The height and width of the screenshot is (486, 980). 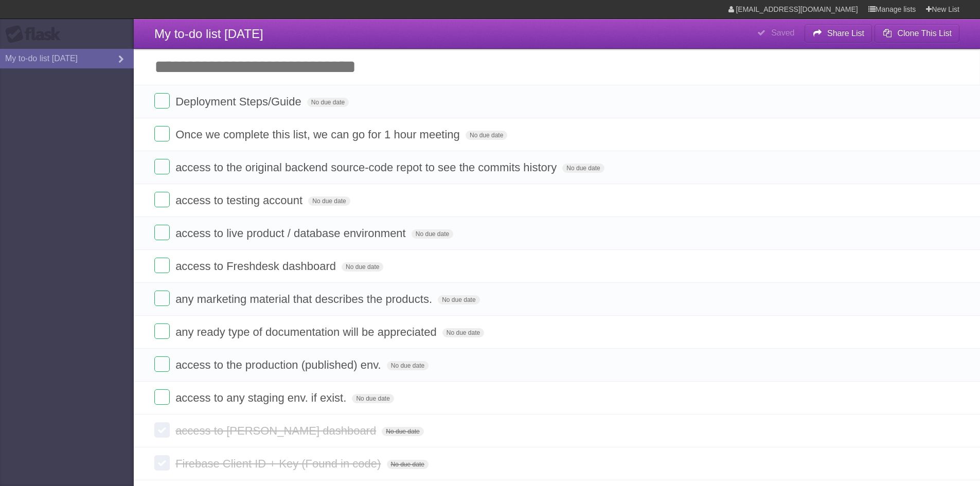 What do you see at coordinates (279, 463) in the screenshot?
I see `span: Firebase Client ID + Key (Found in code)` at bounding box center [279, 463].